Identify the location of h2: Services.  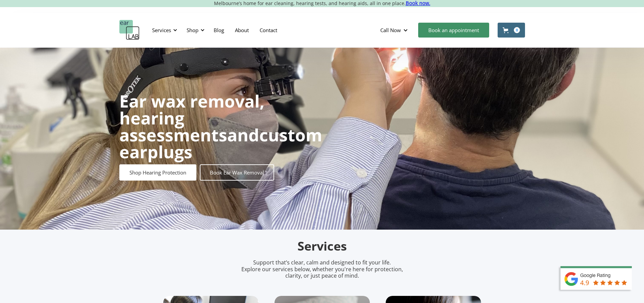
(322, 246).